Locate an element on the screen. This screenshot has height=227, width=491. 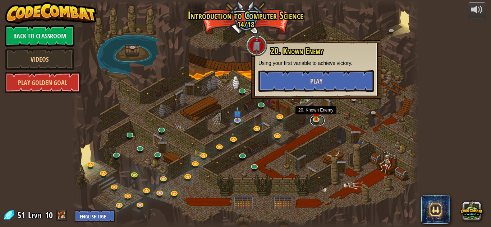
span: Level is located at coordinates (35, 216).